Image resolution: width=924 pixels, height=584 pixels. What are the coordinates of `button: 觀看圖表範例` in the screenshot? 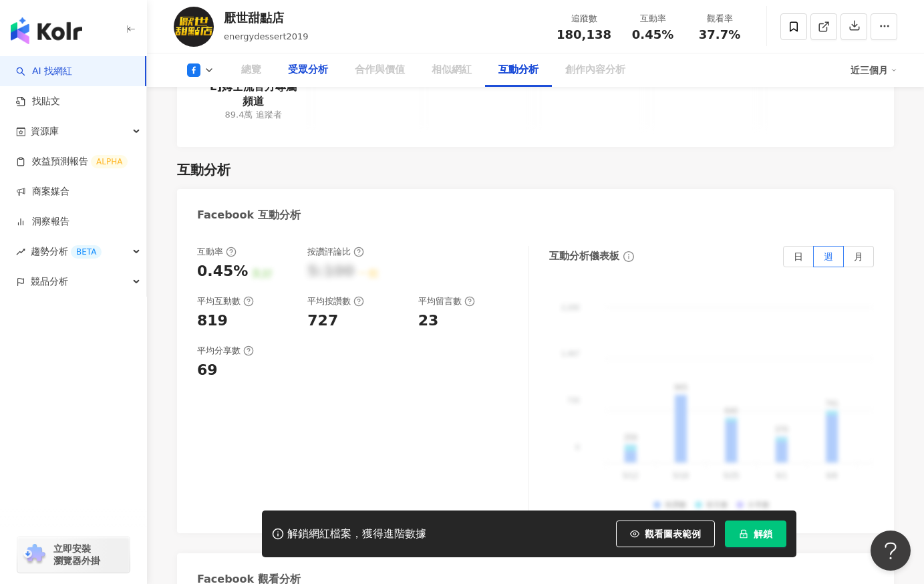 It's located at (665, 533).